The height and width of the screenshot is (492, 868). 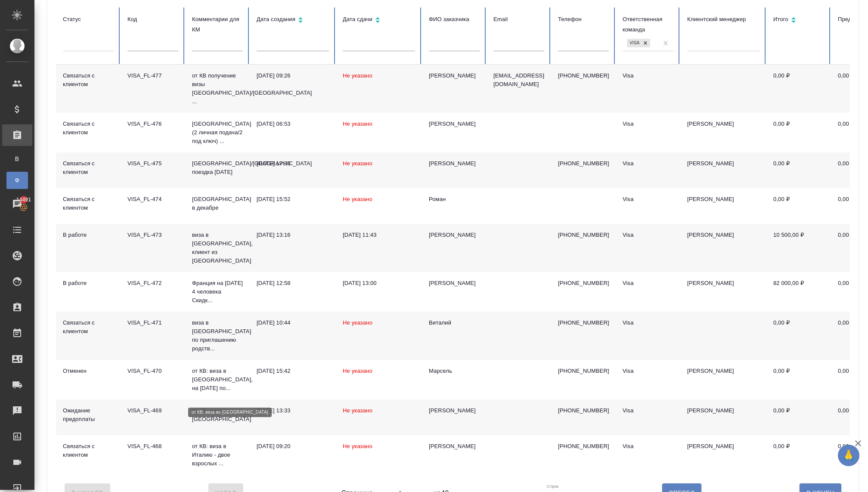 I want to click on div: ФИО заказчика, so click(x=454, y=20).